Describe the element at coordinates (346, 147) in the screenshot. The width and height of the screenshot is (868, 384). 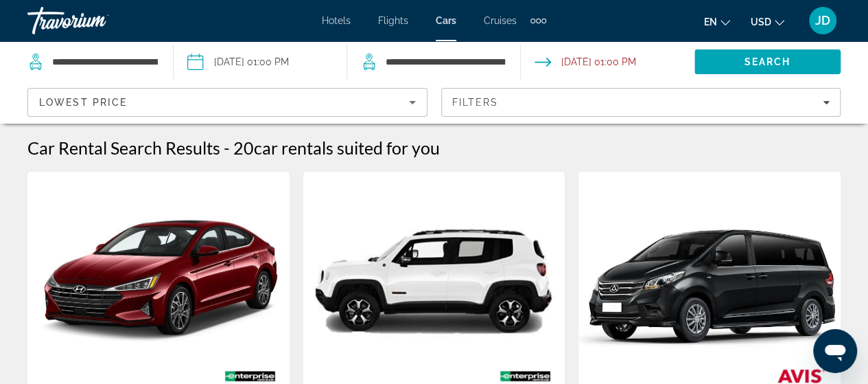
I see `span: car rentals suited for you` at that location.